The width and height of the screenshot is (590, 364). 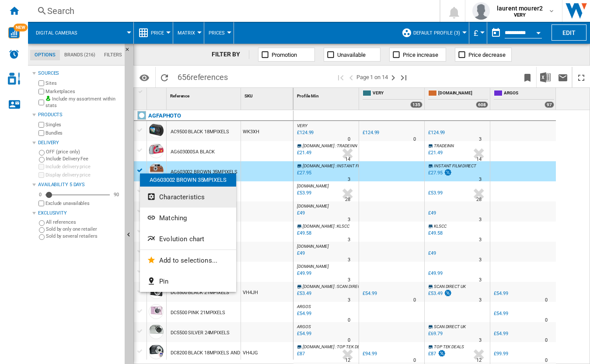 What do you see at coordinates (188, 261) in the screenshot?
I see `button: Add to selections...` at bounding box center [188, 261].